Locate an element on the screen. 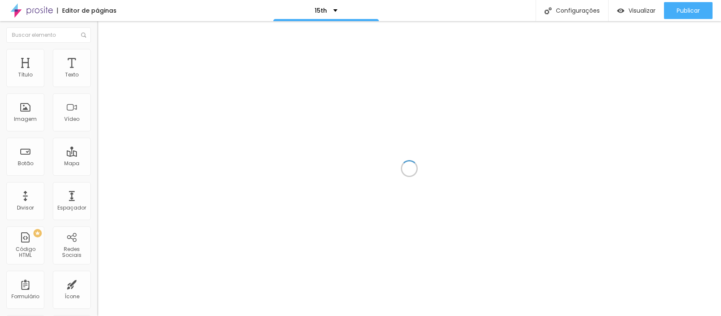 The height and width of the screenshot is (316, 721). div: Espaçador is located at coordinates (72, 208).